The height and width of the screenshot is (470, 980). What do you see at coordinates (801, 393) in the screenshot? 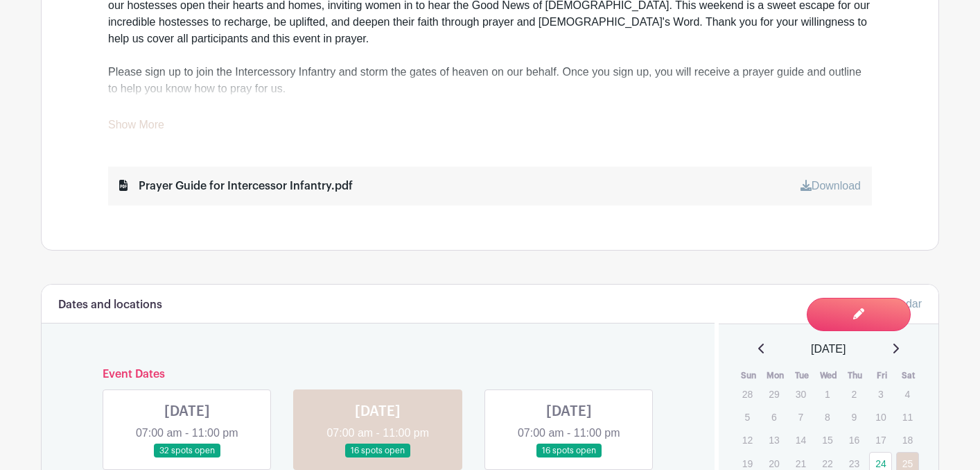
I see `p: 30` at bounding box center [801, 393].